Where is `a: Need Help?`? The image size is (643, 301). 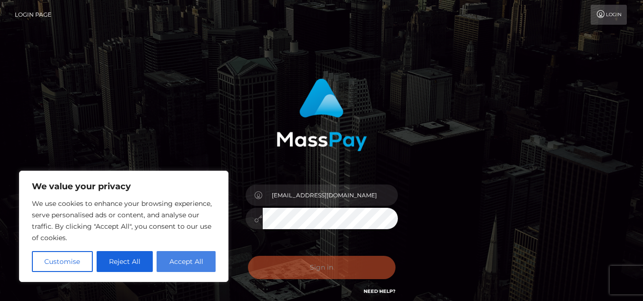 a: Need Help? is located at coordinates (380, 291).